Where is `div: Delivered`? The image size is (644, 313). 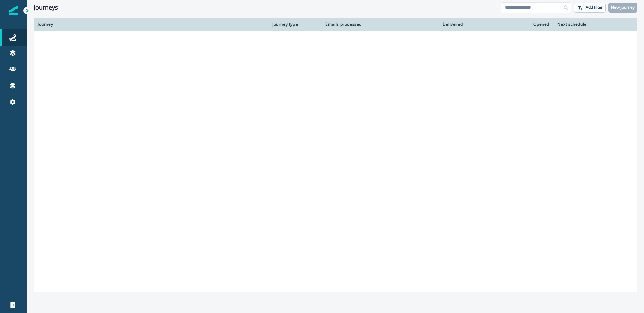 div: Delivered is located at coordinates (416, 24).